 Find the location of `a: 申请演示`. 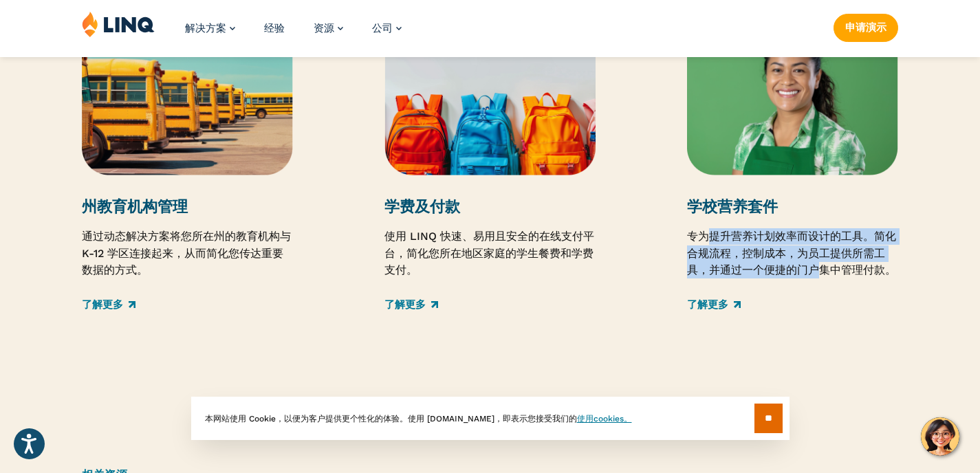

a: 申请演示 is located at coordinates (865, 28).